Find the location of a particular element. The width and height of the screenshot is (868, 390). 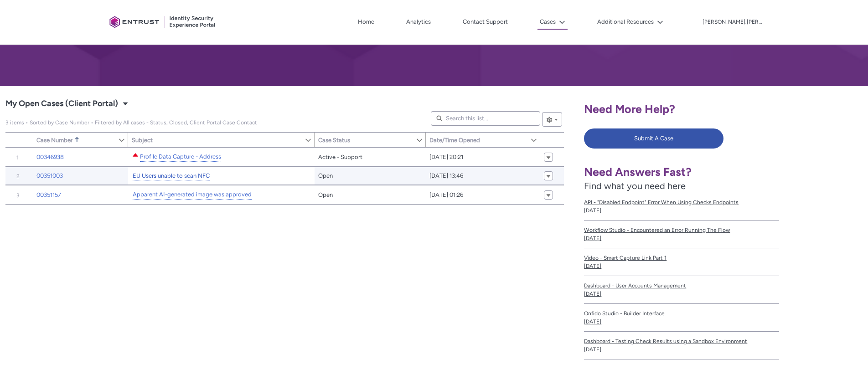

a: 00346938 is located at coordinates (50, 157).